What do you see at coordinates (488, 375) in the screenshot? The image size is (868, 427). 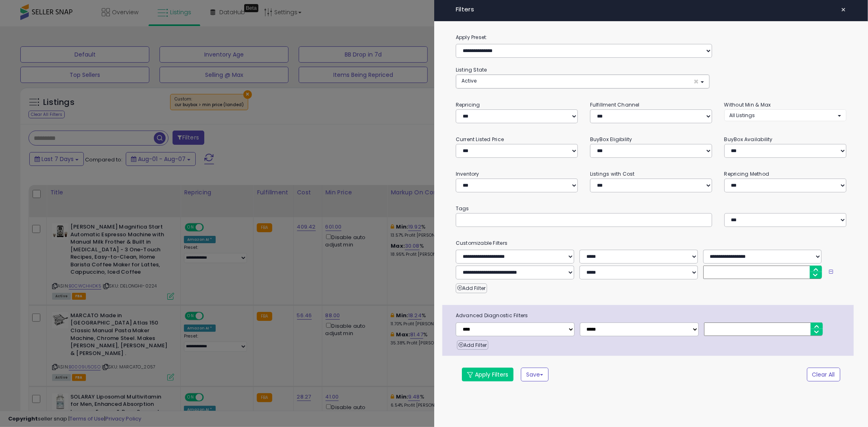 I see `button: Apply Filters` at bounding box center [488, 375].